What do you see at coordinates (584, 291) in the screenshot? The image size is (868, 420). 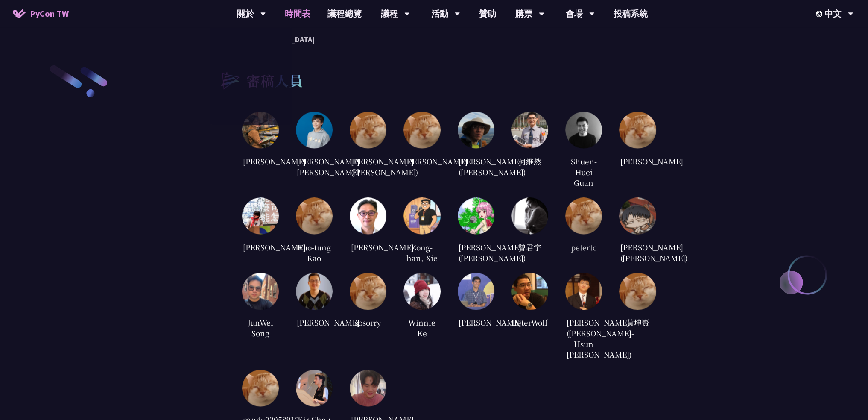 I see `img: a9d086477deb5ee7d1da43ccc7d68f28.jpg` at bounding box center [584, 291].